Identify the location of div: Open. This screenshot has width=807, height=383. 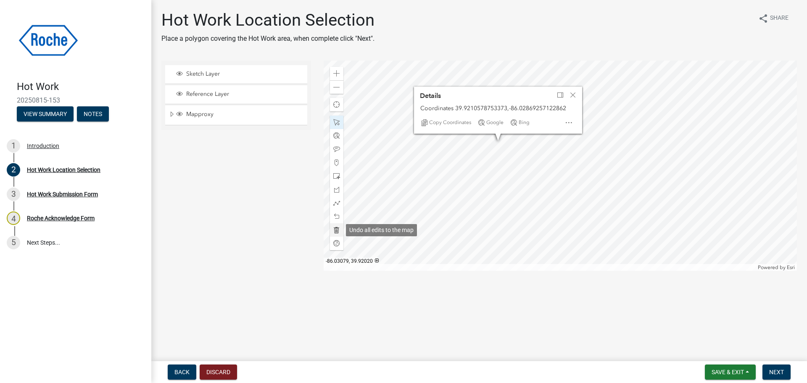
(569, 123).